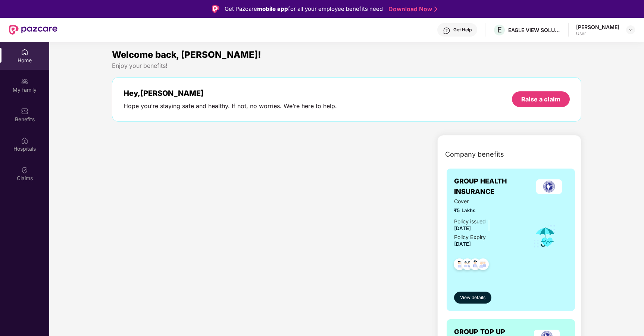 The height and width of the screenshot is (336, 644). What do you see at coordinates (412, 9) in the screenshot?
I see `a: Download Now` at bounding box center [412, 9].